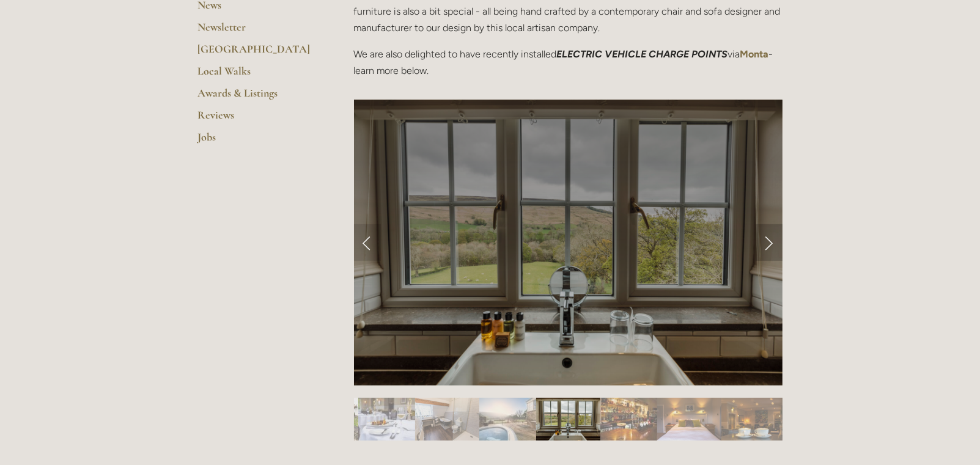 This screenshot has height=465, width=980. What do you see at coordinates (386, 419) in the screenshot?
I see `img: Slide 6` at bounding box center [386, 419].